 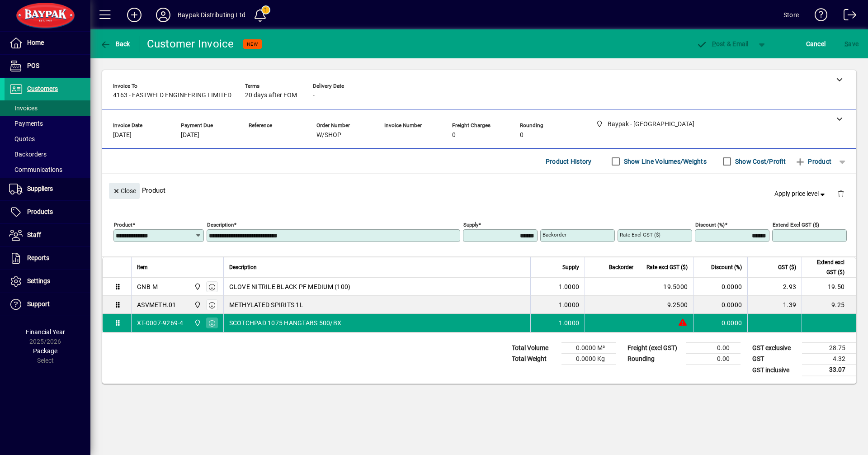 I want to click on span: Invoices, so click(x=23, y=108).